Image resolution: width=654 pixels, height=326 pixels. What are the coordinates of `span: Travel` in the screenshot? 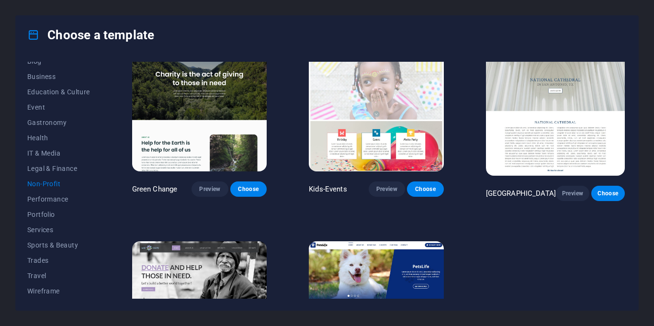 It's located at (58, 276).